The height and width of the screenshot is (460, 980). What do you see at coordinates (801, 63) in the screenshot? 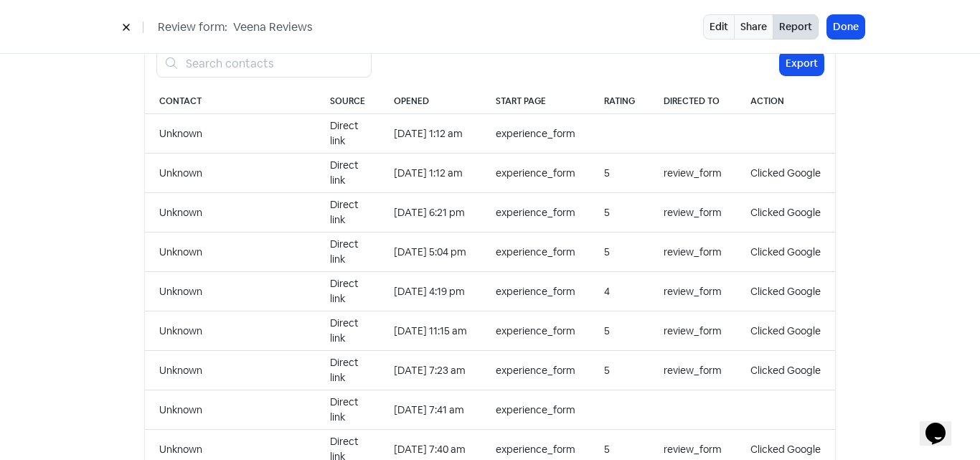
I see `button: Export` at bounding box center [801, 63].